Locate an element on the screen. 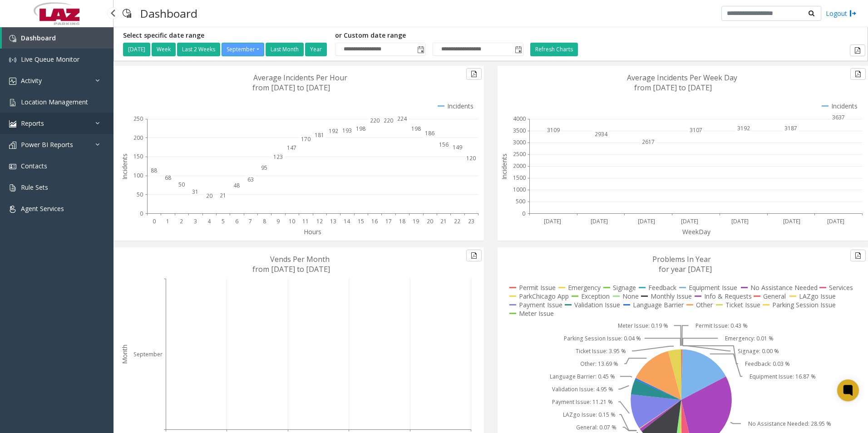 The height and width of the screenshot is (433, 868). text: 23 is located at coordinates (471, 221).